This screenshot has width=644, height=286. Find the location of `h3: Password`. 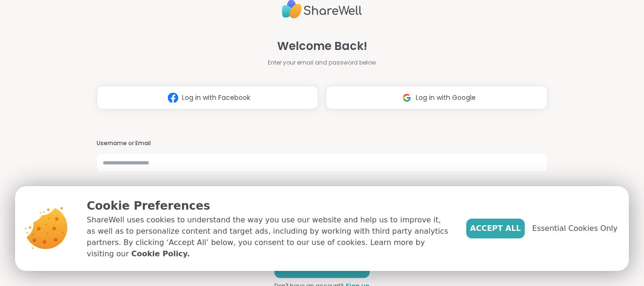

h3: Password is located at coordinates (322, 189).